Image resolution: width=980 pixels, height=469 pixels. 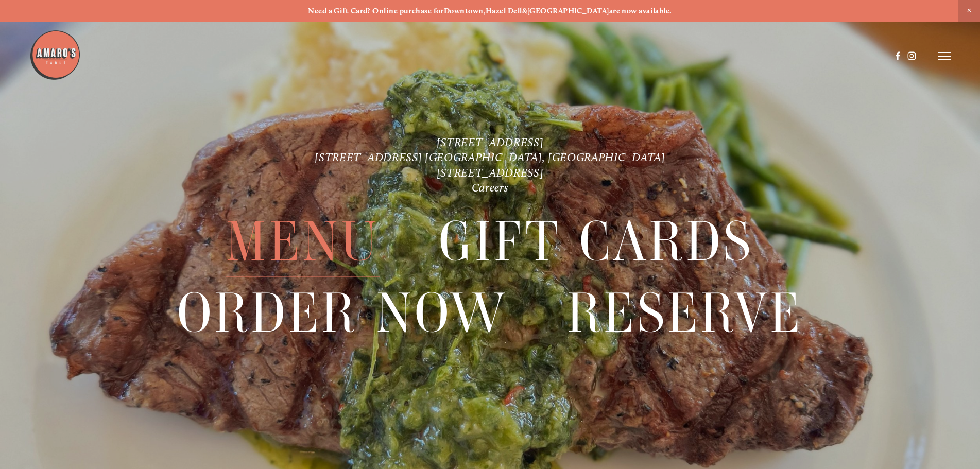 What do you see at coordinates (464, 11) in the screenshot?
I see `a: Downtown` at bounding box center [464, 11].